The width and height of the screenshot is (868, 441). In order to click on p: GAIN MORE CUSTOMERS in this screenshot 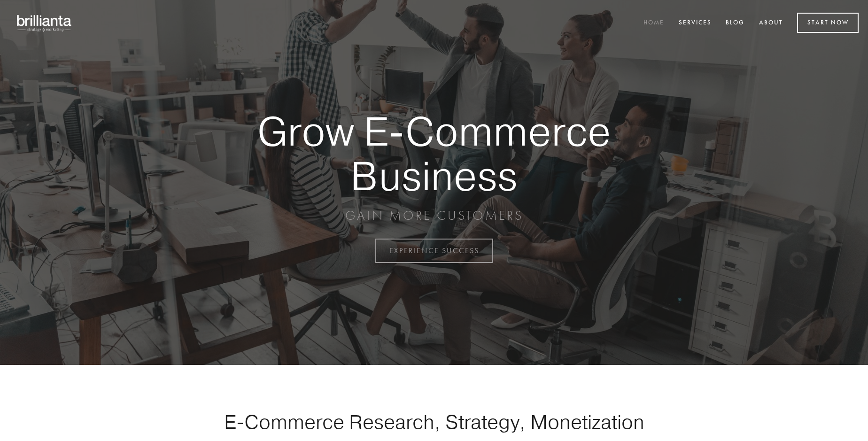, I will do `click(434, 215)`.